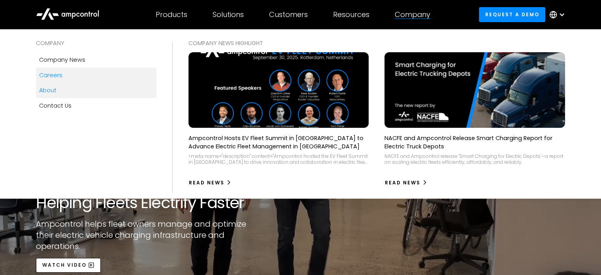 The image size is (601, 275). I want to click on a: Contact Us, so click(96, 106).